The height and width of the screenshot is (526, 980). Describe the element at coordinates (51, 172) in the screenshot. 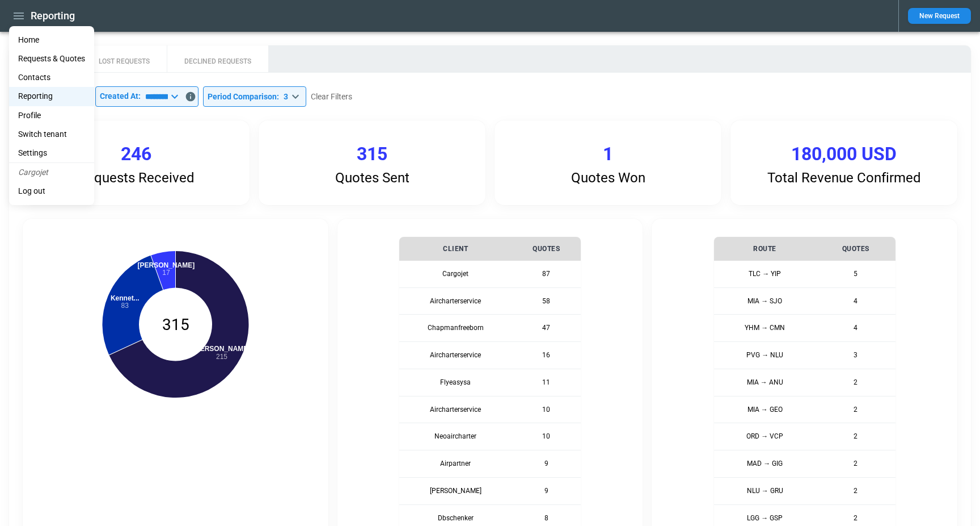

I see `li: Cargojet` at that location.